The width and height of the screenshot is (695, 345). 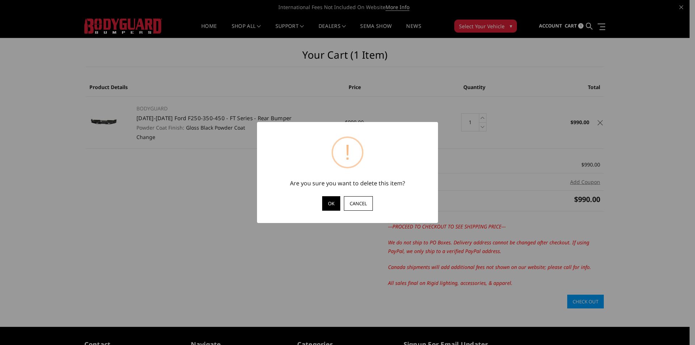 What do you see at coordinates (331, 203) in the screenshot?
I see `button: OK` at bounding box center [331, 203].